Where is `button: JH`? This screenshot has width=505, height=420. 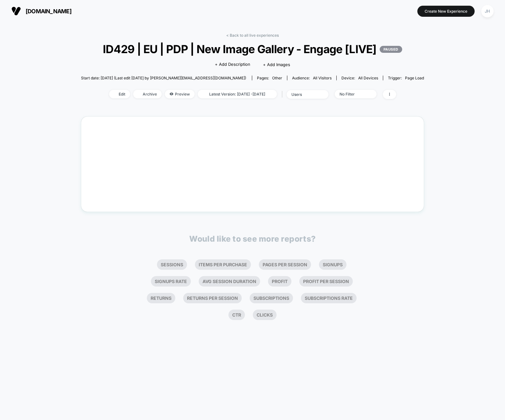
button: JH is located at coordinates (487, 11).